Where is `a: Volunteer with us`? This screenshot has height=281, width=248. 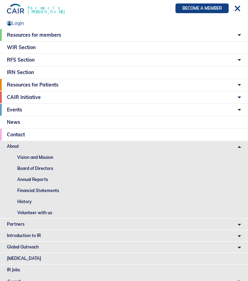 a: Volunteer with us is located at coordinates (129, 213).